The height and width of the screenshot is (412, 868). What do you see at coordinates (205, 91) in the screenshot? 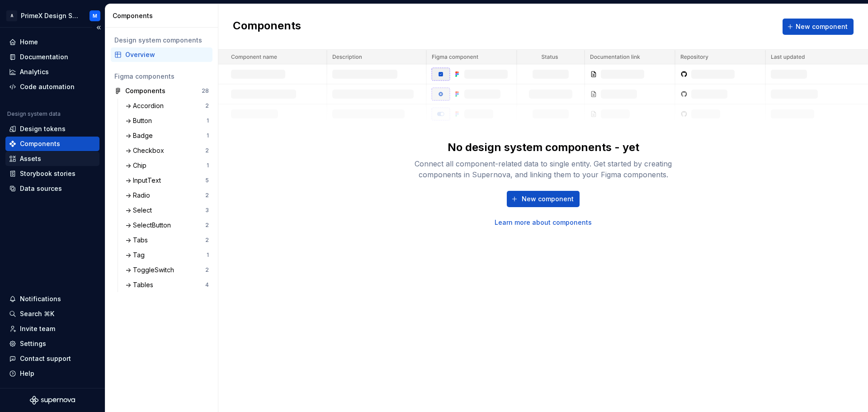
I see `div: 28` at bounding box center [205, 91].